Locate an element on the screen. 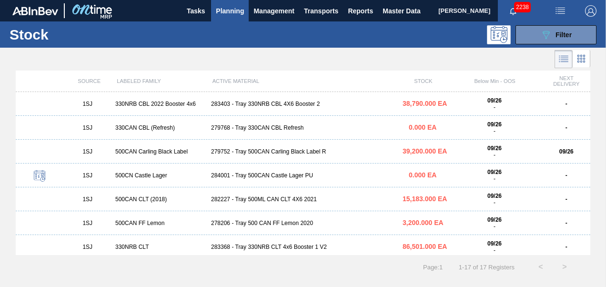  button: Notifications is located at coordinates (513, 11).